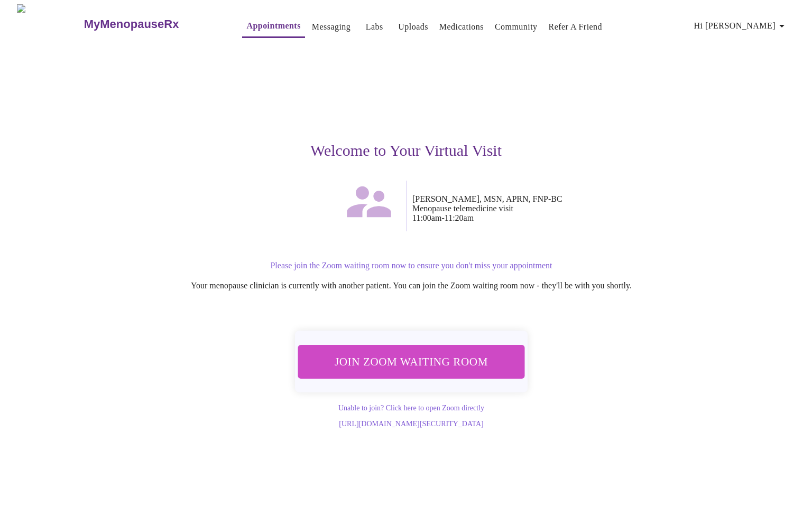 The width and height of the screenshot is (812, 507). I want to click on button: Appointments, so click(274, 26).